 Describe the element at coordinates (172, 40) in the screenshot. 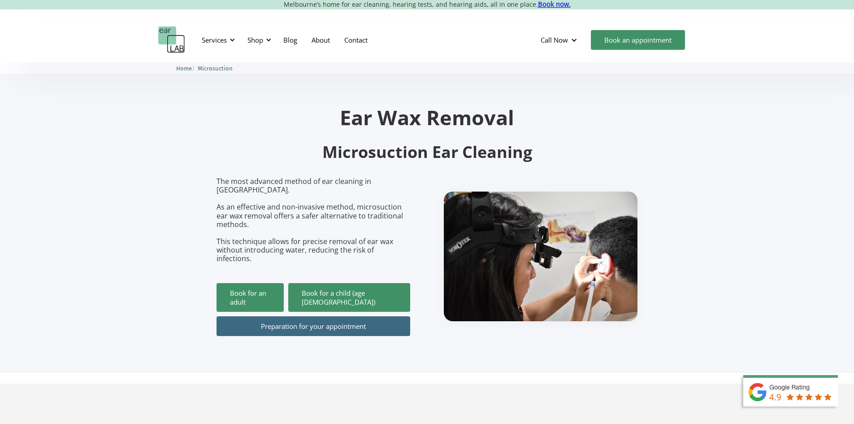

I see `a: home` at that location.